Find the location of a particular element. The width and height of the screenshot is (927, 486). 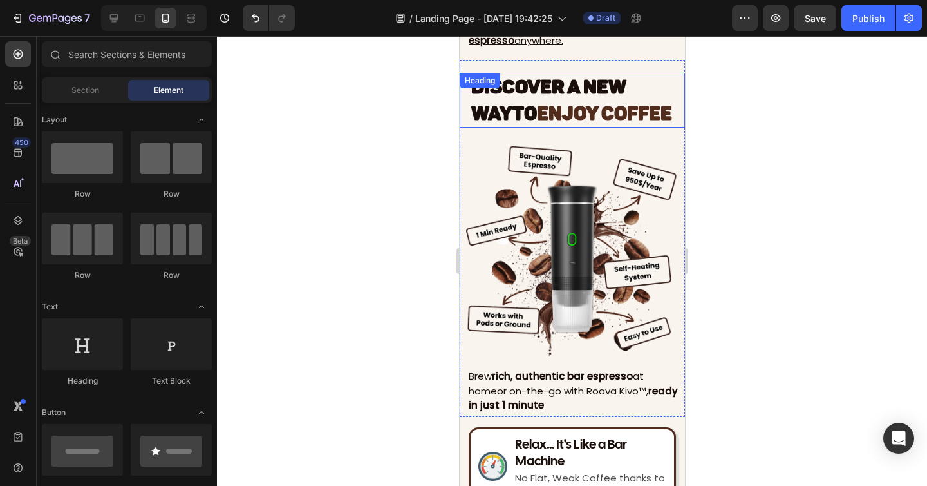

span: Layout is located at coordinates (54, 120).